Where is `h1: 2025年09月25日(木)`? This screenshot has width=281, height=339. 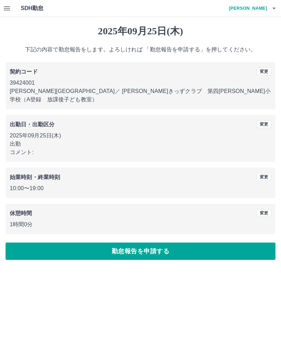 h1: 2025年09月25日(木) is located at coordinates (141, 31).